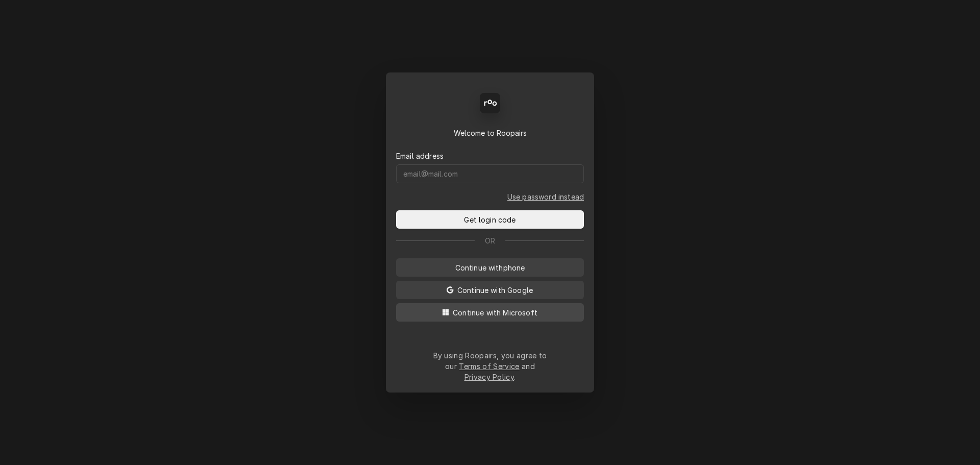  Describe the element at coordinates (490, 268) in the screenshot. I see `button: Continue withphone` at that location.